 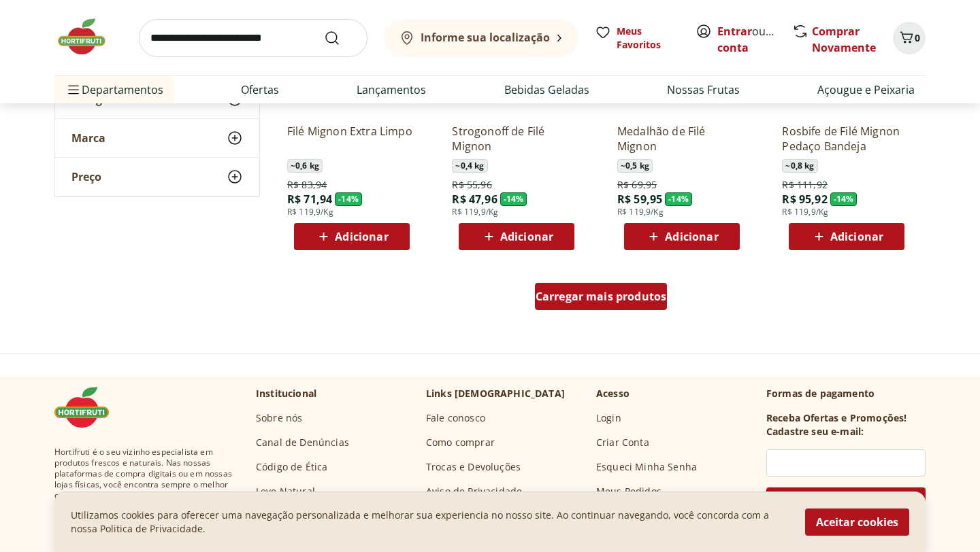 What do you see at coordinates (309, 199) in the screenshot?
I see `span: R$ 71,94` at bounding box center [309, 199].